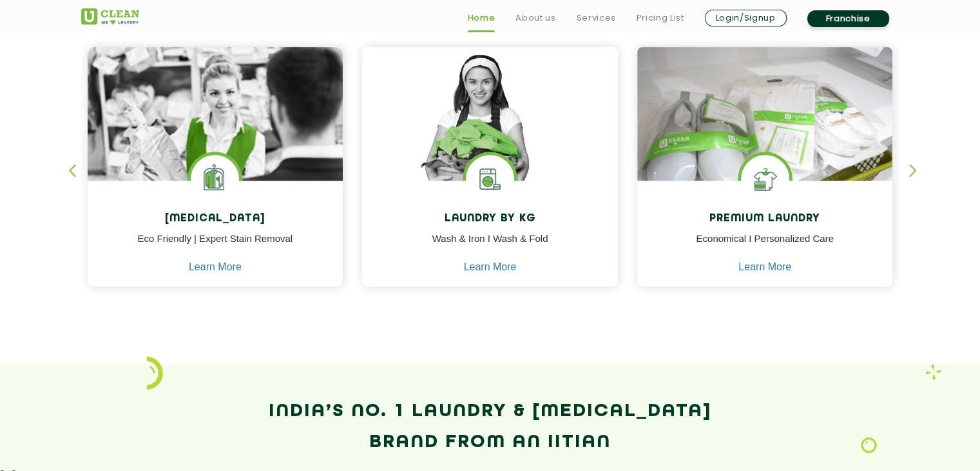  I want to click on img: laundry washing machine, so click(490, 179).